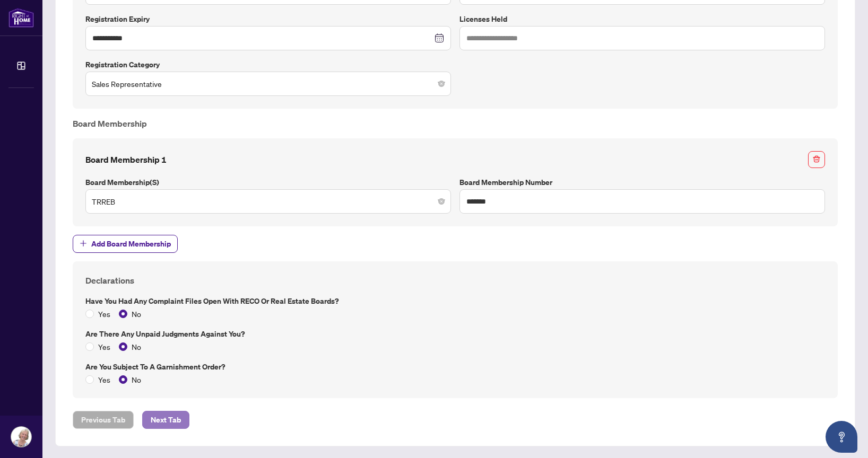 This screenshot has height=458, width=868. Describe the element at coordinates (842, 437) in the screenshot. I see `button: Open asap` at that location.